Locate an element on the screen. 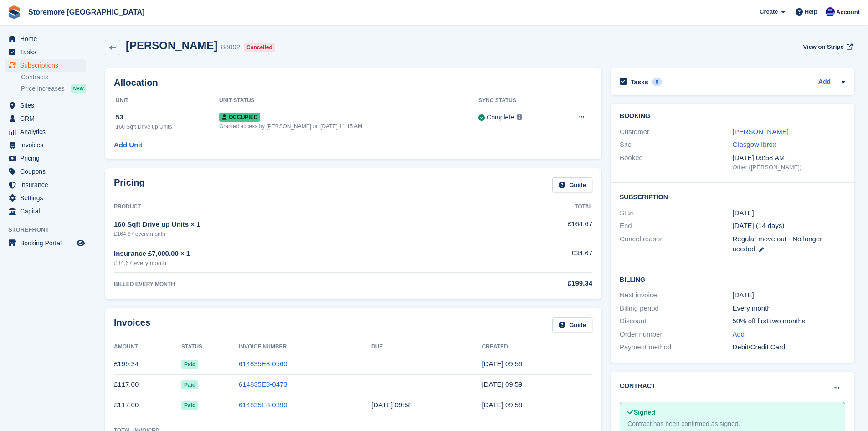  div: Debit/Credit Card is located at coordinates (789, 347).